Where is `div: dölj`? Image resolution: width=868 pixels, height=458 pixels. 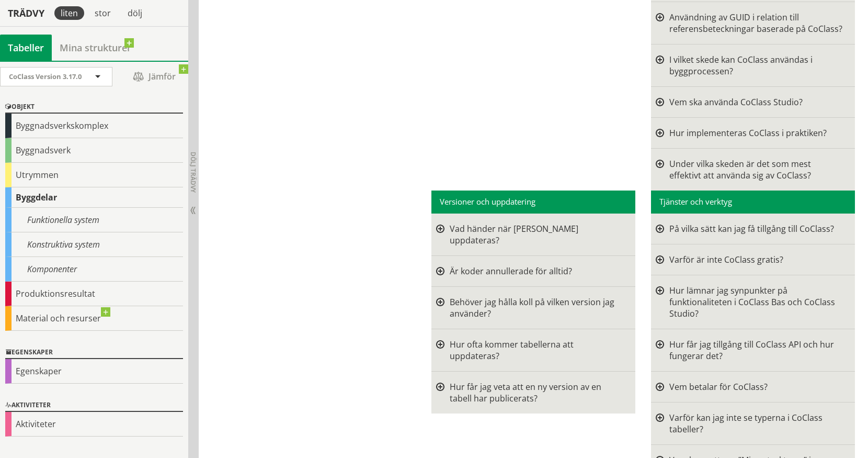 div: dölj is located at coordinates (135, 13).